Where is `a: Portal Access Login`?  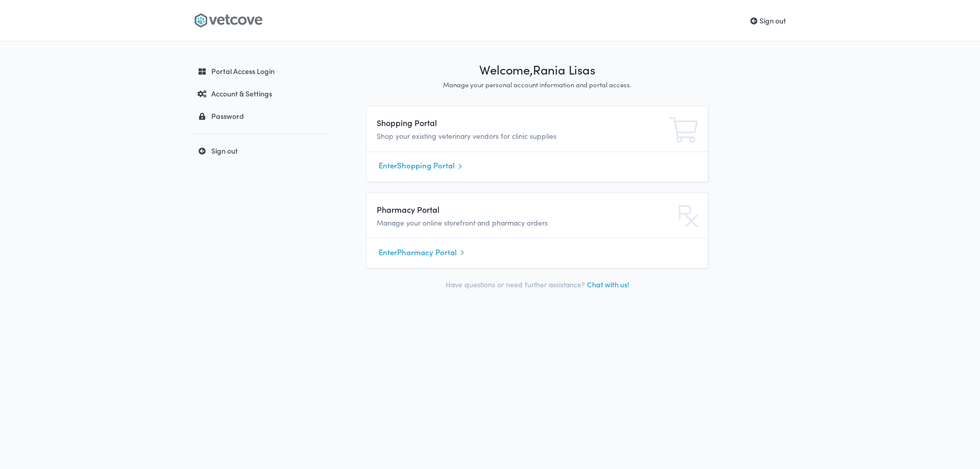
a: Portal Access Login is located at coordinates (259, 71).